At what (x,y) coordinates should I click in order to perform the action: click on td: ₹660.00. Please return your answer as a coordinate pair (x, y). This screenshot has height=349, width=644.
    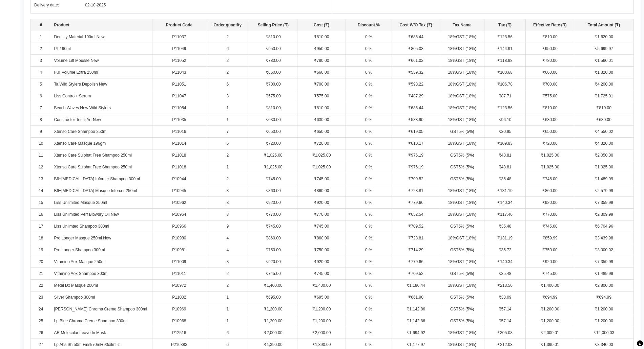
    Looking at the image, I should click on (321, 72).